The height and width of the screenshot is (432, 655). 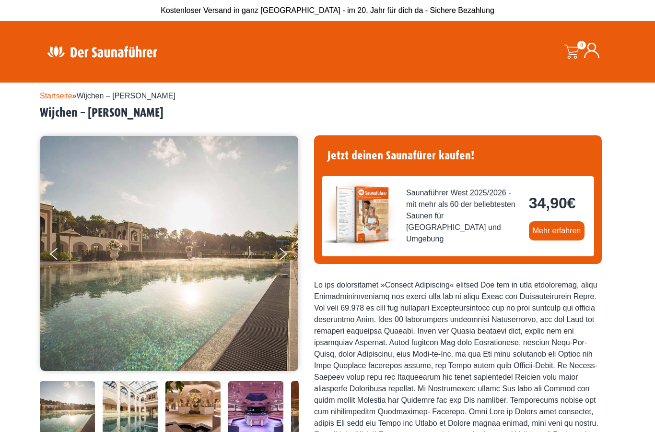 What do you see at coordinates (62, 256) in the screenshot?
I see `button: Previous` at bounding box center [62, 256].